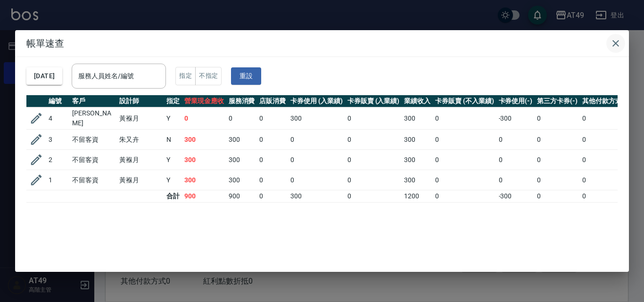 The height and width of the screenshot is (302, 644). Describe the element at coordinates (204, 101) in the screenshot. I see `th: 營業現金應收` at that location.